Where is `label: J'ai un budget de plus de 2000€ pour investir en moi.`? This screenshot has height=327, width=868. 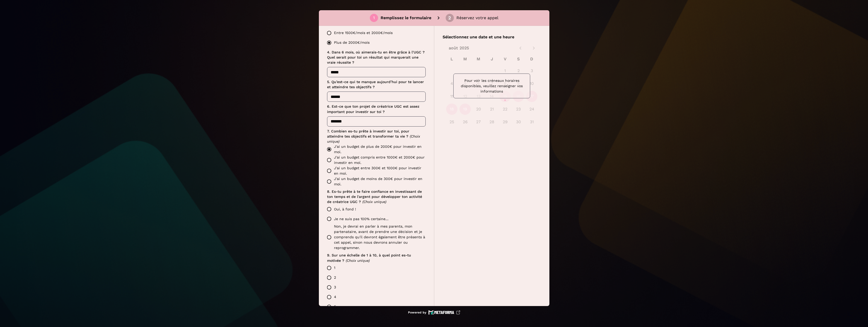
label: J'ai un budget de plus de 2000€ pour investir en moi. is located at coordinates (375, 150).